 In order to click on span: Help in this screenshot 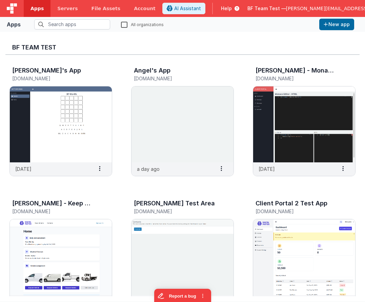, I will do `click(226, 8)`.